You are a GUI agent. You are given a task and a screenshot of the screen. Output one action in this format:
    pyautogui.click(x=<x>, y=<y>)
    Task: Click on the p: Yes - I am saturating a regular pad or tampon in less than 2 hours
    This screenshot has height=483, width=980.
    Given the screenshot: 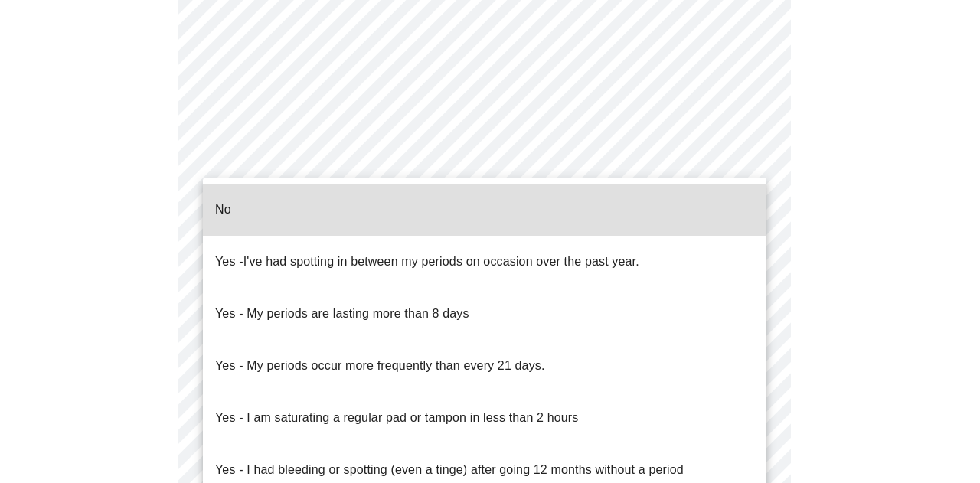 What is the action you would take?
    pyautogui.click(x=396, y=418)
    